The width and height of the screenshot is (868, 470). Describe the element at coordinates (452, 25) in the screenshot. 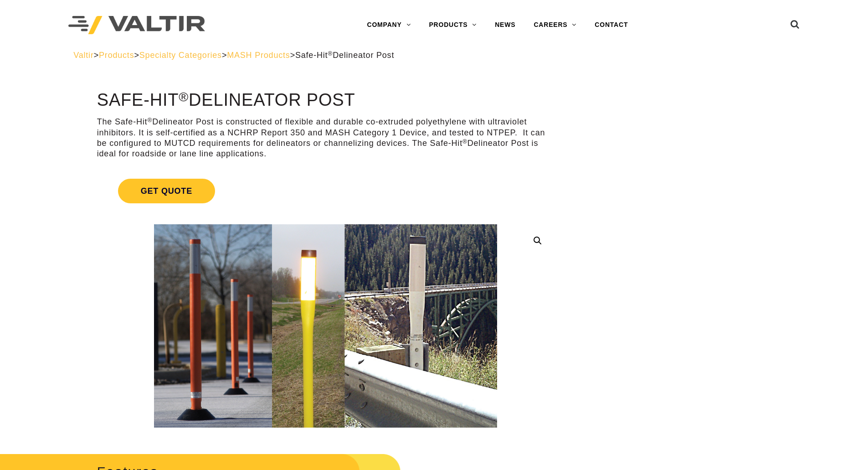

I see `a: PRODUCTS` at that location.